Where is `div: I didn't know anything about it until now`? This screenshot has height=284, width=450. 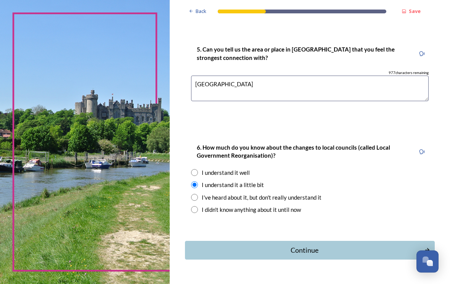
div: I didn't know anything about it until now is located at coordinates (251, 209).